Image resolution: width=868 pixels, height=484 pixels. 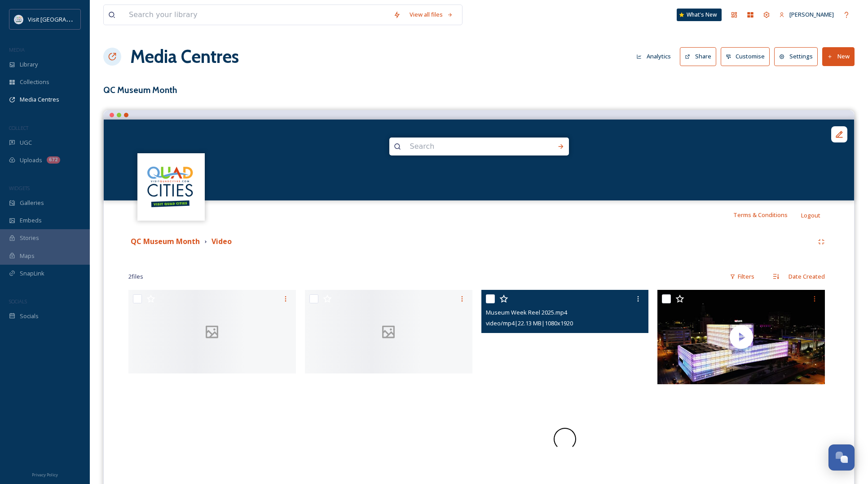 I want to click on strong: QC Museum Month, so click(x=165, y=241).